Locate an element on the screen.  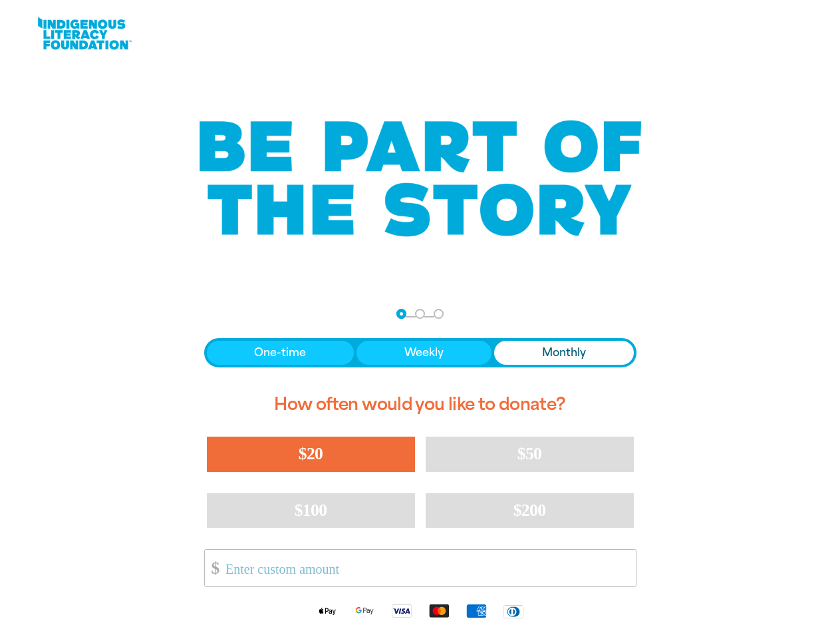
button: $50 is located at coordinates (530, 453).